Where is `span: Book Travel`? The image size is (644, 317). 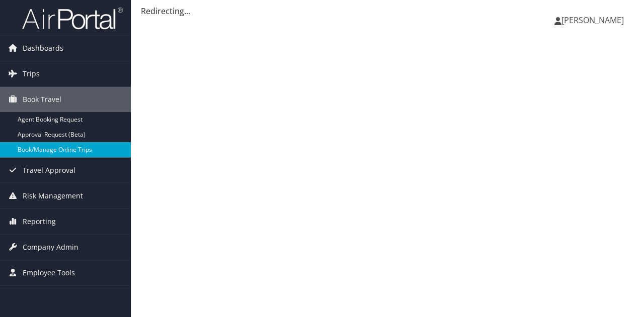
span: Book Travel is located at coordinates (42, 100).